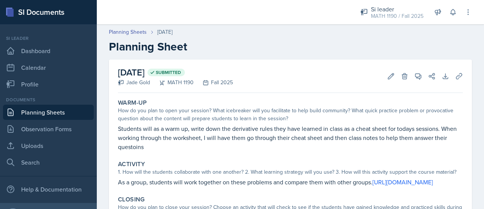 The width and height of the screenshot is (484, 209). What do you see at coordinates (48, 162) in the screenshot?
I see `a: Search` at bounding box center [48, 162].